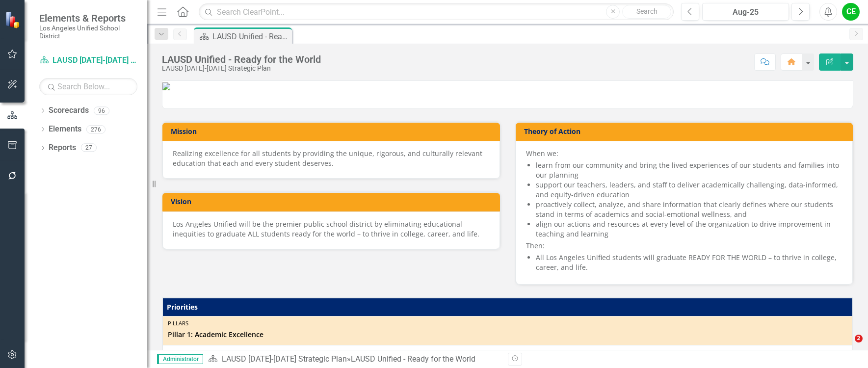 This screenshot has width=868, height=368. I want to click on img: Not Defined, so click(173, 354).